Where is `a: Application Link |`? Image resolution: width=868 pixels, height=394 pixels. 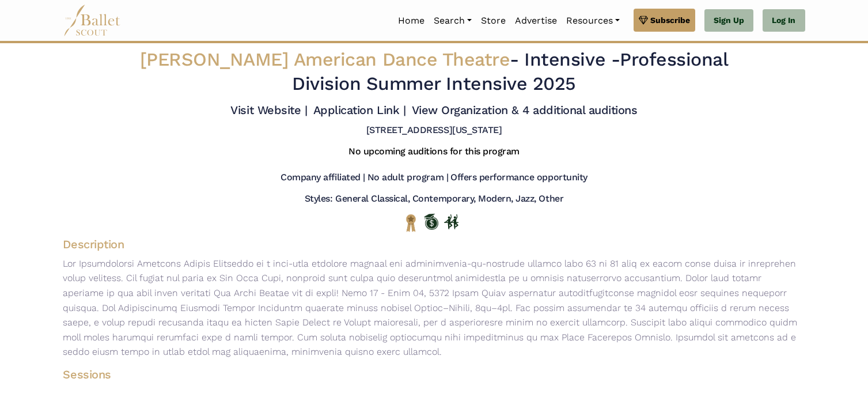 a: Application Link | is located at coordinates (359, 110).